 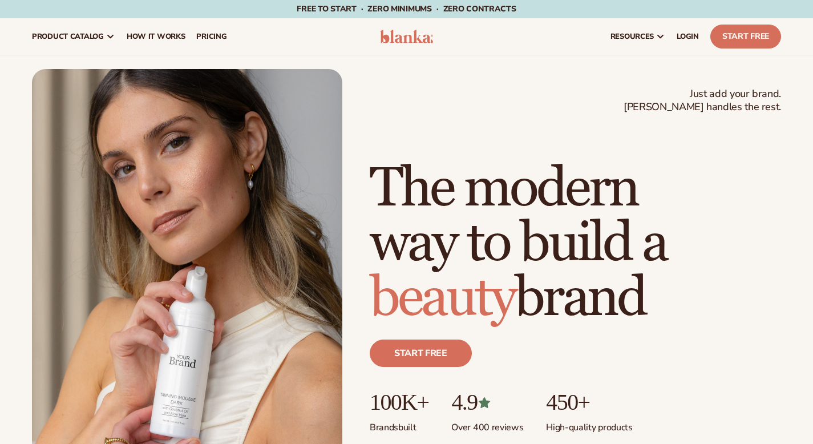 What do you see at coordinates (688, 37) in the screenshot?
I see `a: LOGIN` at bounding box center [688, 37].